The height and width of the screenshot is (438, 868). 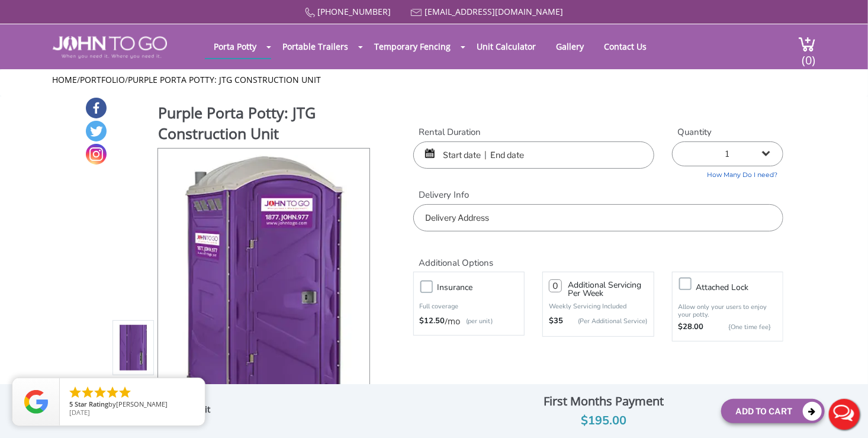 I want to click on input: Delivery Address, so click(x=598, y=218).